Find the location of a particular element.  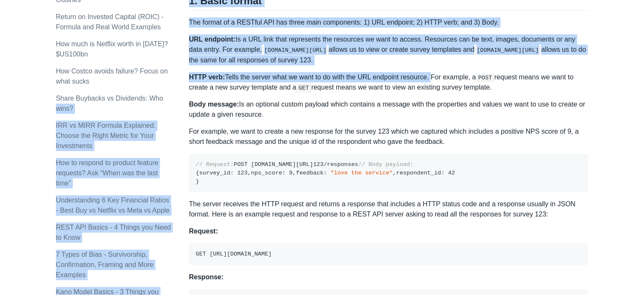

code: GET is located at coordinates (304, 88).